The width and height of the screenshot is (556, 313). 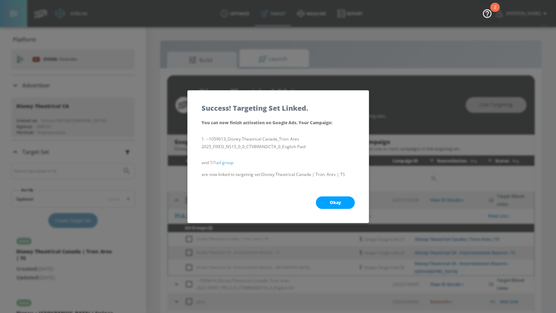 What do you see at coordinates (278, 175) in the screenshot?
I see `p: are now linked to targeting set: Disney Theatrical Canada | Tron: Ares | TS` at bounding box center [278, 175].